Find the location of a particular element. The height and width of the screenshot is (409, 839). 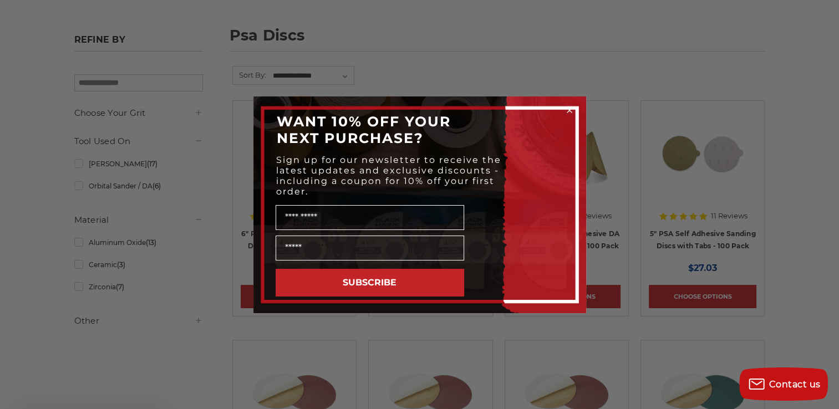

span: Sign up for our newsletter to receive the latest updates and exclusive discounts - including a co... is located at coordinates (389, 176).